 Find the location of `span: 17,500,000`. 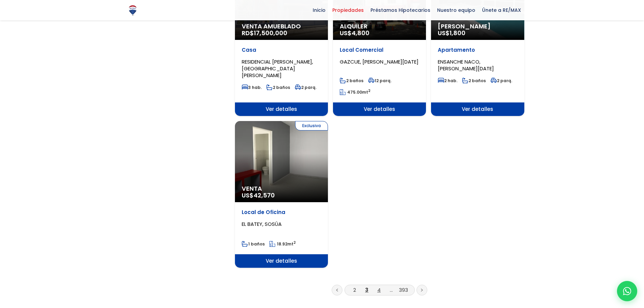

span: 17,500,000 is located at coordinates (270, 33).